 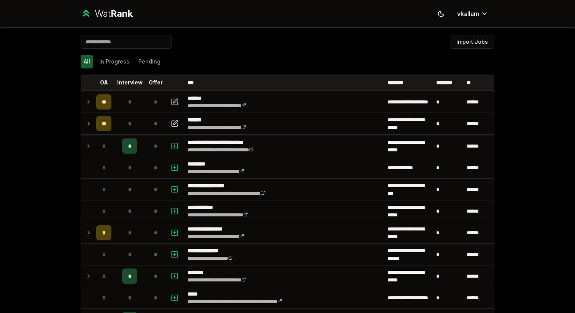 What do you see at coordinates (155, 82) in the screenshot?
I see `p: Offer` at bounding box center [155, 82].